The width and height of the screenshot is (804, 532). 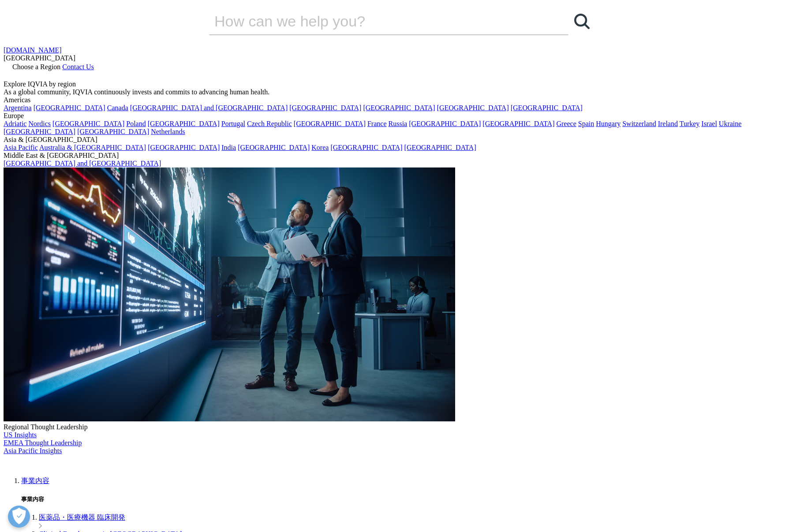 What do you see at coordinates (32, 451) in the screenshot?
I see `span: Asia Pacific Insights` at bounding box center [32, 451].